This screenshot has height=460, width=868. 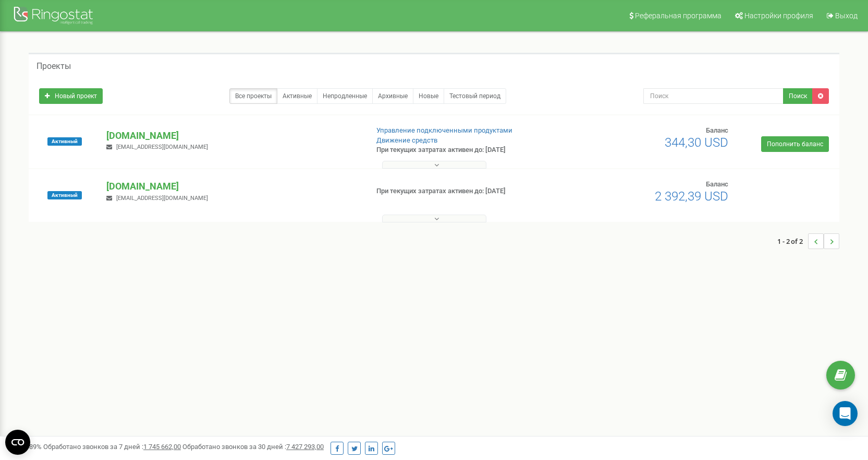 I want to click on span: 344,30 USD, so click(x=697, y=142).